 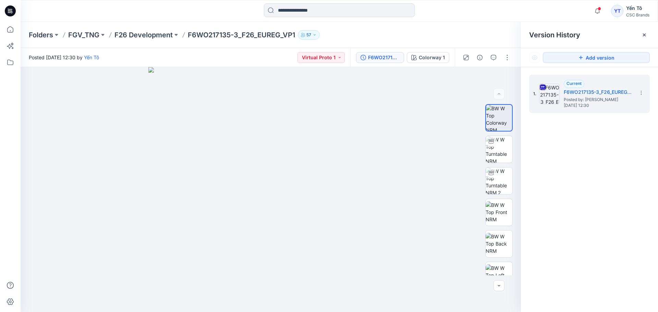 I want to click on img: BW W Top Left NRM, so click(x=499, y=275).